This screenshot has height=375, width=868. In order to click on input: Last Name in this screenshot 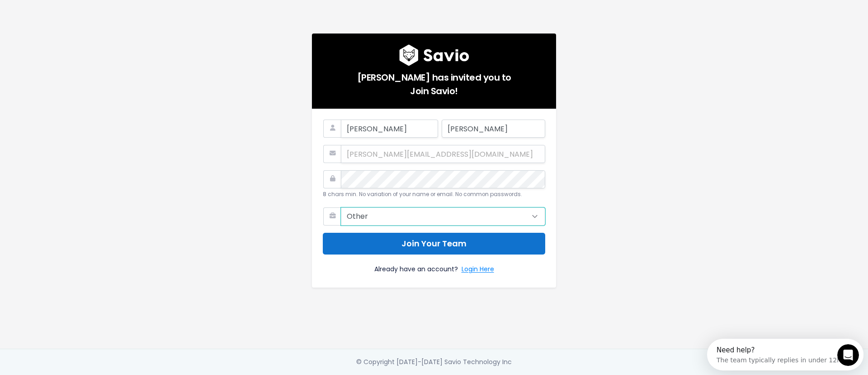, I will do `click(493, 129)`.